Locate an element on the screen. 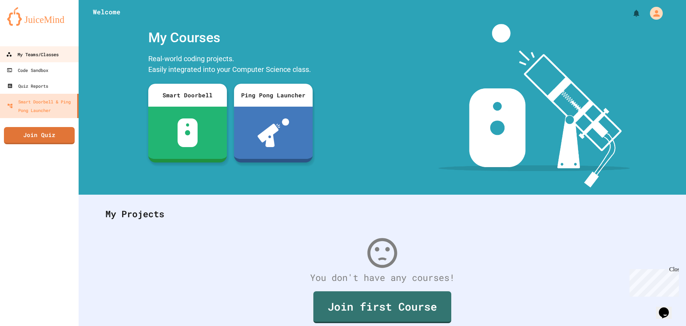 Image resolution: width=686 pixels, height=326 pixels. div: Code Sandbox is located at coordinates (28, 70).